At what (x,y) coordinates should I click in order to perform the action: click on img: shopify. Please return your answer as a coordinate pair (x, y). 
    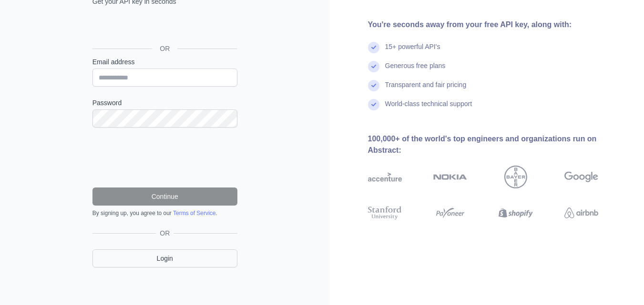
    Looking at the image, I should click on (515, 213).